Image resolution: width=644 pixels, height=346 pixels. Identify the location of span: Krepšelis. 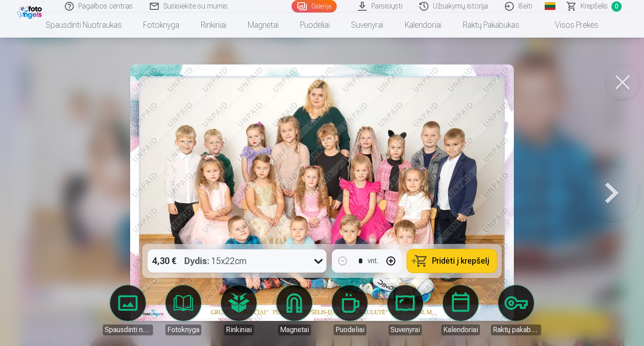
(594, 6).